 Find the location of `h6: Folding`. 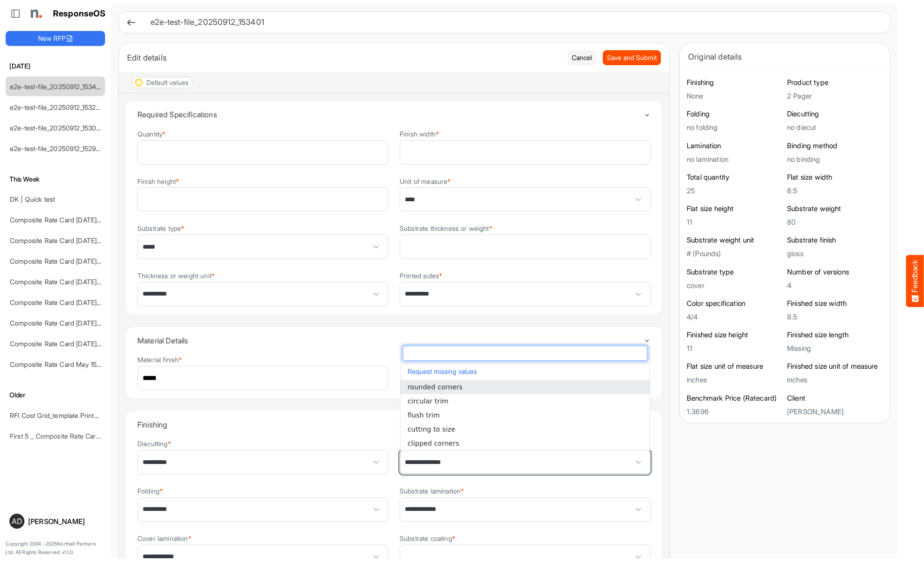

h6: Folding is located at coordinates (735, 114).